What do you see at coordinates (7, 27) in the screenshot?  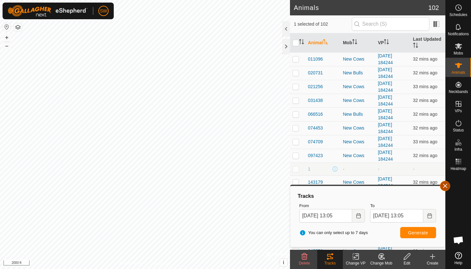 I see `button: Reset Map` at bounding box center [7, 27].